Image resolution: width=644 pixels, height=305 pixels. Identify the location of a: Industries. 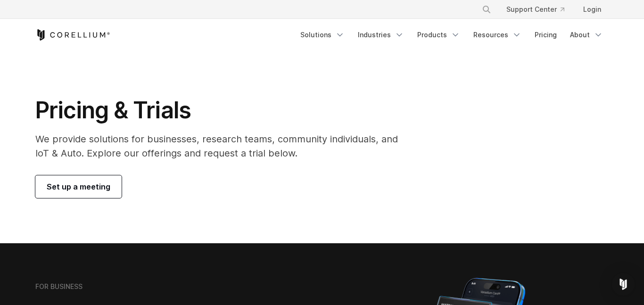
(381, 35).